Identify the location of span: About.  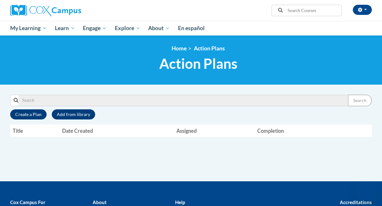
(159, 28).